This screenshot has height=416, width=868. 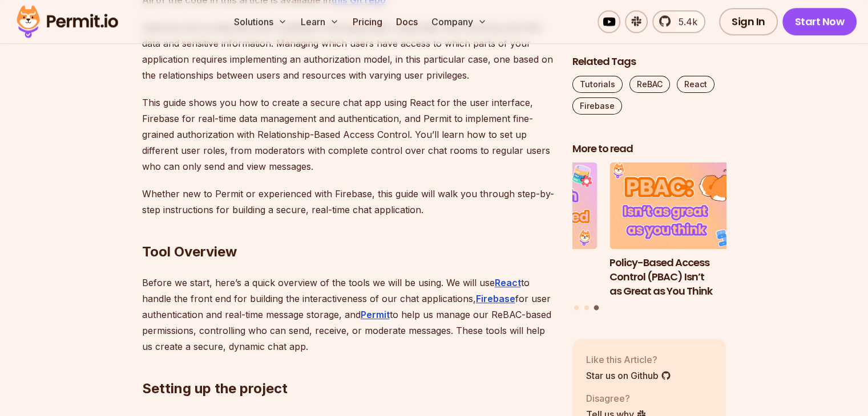 I want to click on img: Permit logo, so click(x=67, y=22).